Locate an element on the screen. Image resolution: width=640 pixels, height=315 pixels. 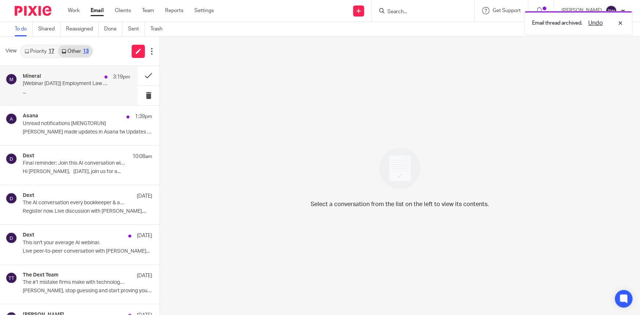
a: Shared is located at coordinates (49, 29).